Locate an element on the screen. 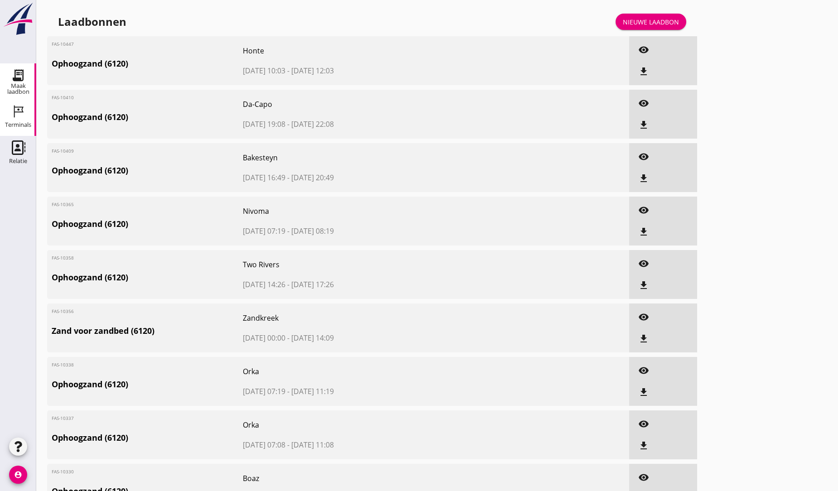 The width and height of the screenshot is (838, 491). span: Bakesteyn is located at coordinates (362, 158).